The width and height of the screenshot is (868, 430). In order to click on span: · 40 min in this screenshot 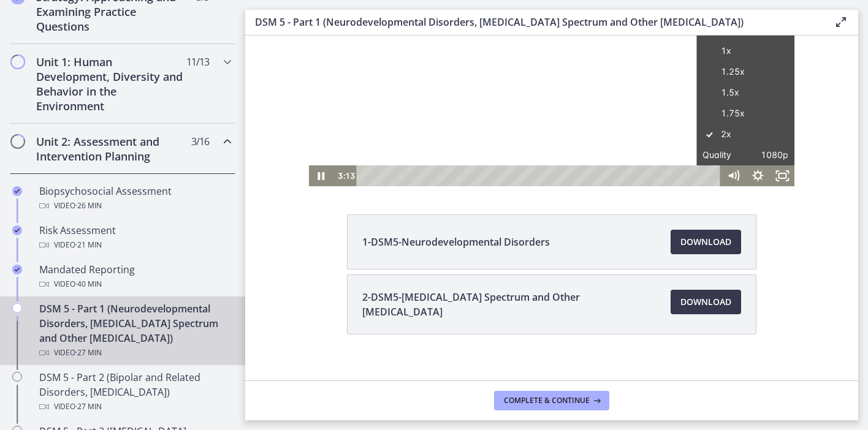, I will do `click(88, 285)`.